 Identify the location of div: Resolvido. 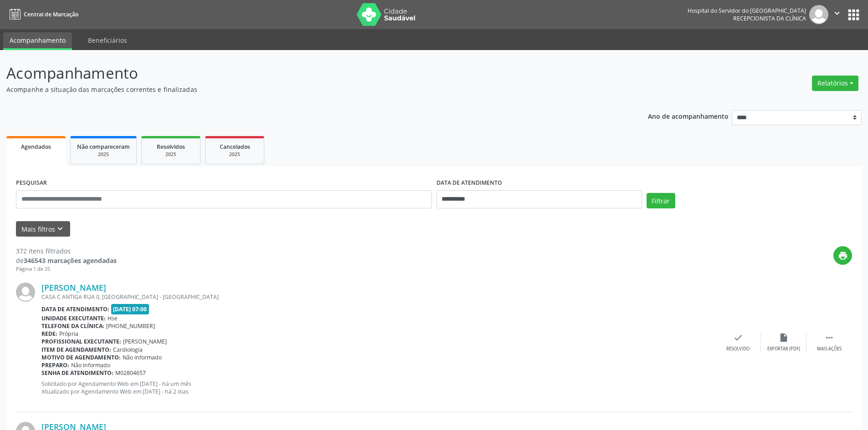
(738, 350).